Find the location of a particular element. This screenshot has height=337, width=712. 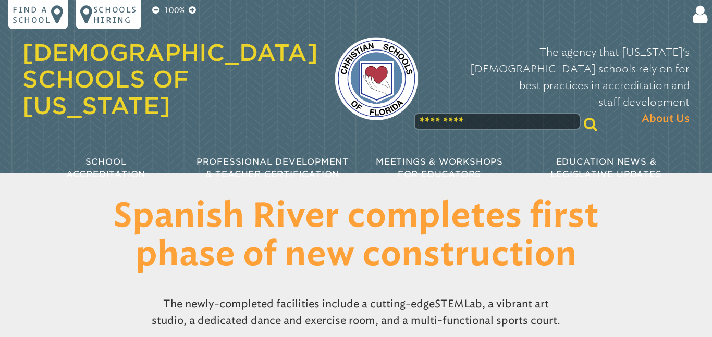

span: School Accreditation is located at coordinates (106, 168).